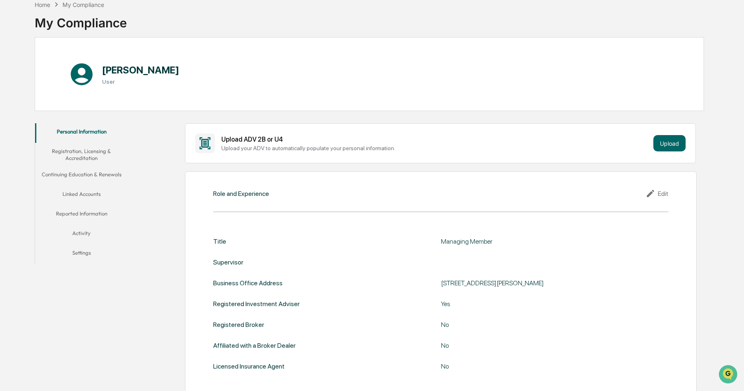 The image size is (744, 391). Describe the element at coordinates (256, 304) in the screenshot. I see `div: Registered Investment Adviser` at that location.